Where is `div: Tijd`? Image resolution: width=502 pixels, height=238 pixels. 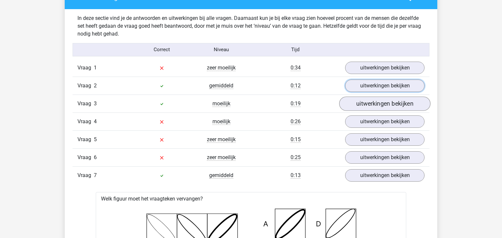 div: Tijd is located at coordinates (295, 50).